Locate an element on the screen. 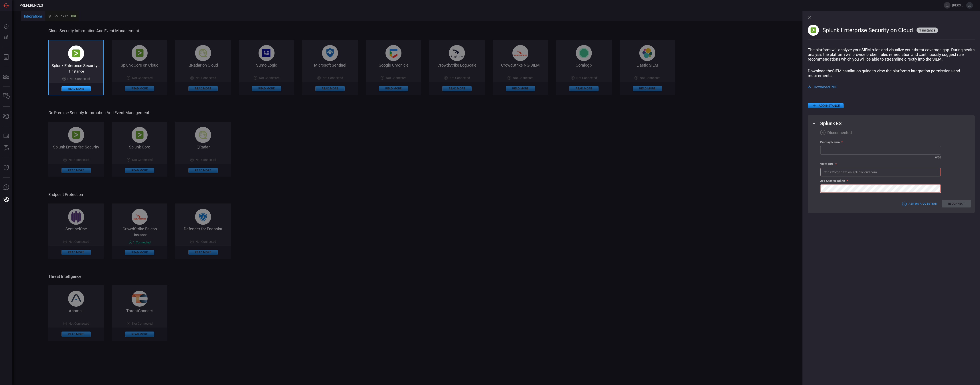 Image resolution: width=980 pixels, height=385 pixels. span: On Premise Security Information and Event Management is located at coordinates (361, 113).